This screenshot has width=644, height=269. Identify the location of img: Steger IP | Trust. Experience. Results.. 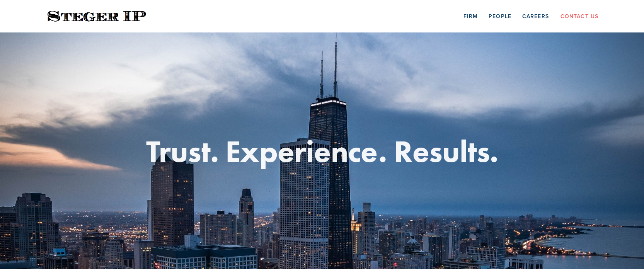
(97, 16).